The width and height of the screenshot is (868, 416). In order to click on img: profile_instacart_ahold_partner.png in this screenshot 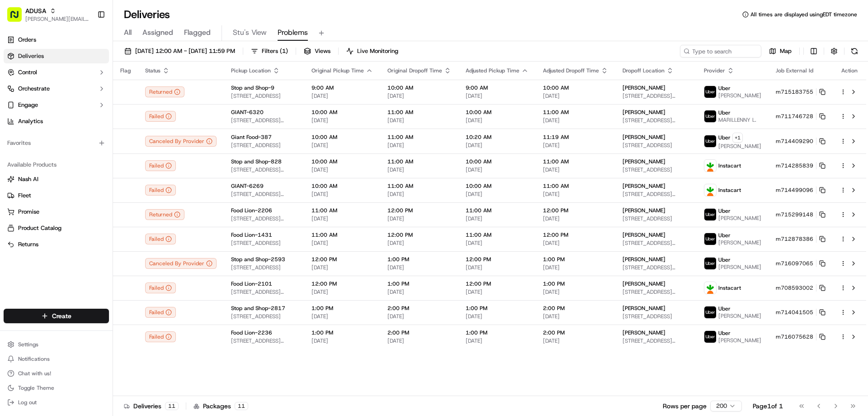, I will do `click(710, 287)`.